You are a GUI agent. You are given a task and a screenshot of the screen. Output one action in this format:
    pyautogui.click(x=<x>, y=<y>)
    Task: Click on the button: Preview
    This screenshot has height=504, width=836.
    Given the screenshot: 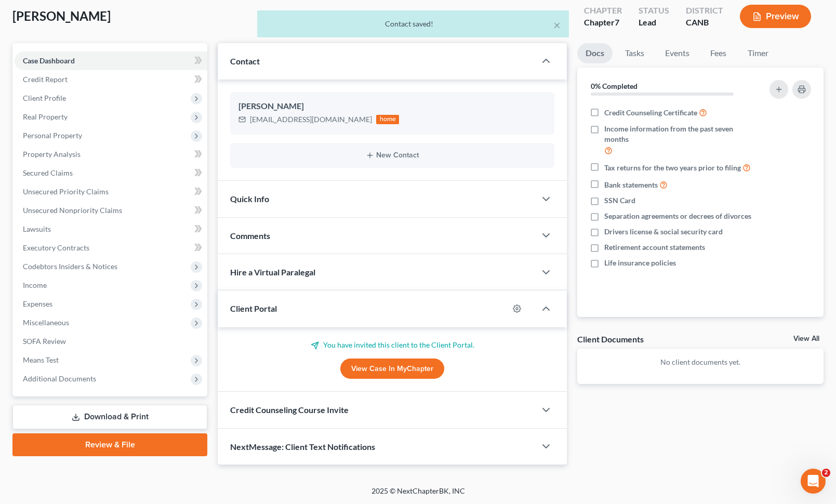 What is the action you would take?
    pyautogui.click(x=775, y=16)
    